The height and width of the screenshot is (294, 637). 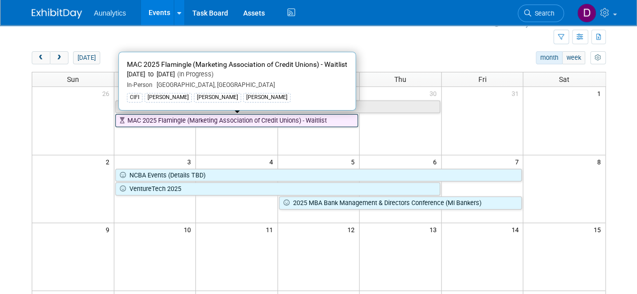 I want to click on button: week, so click(x=573, y=58).